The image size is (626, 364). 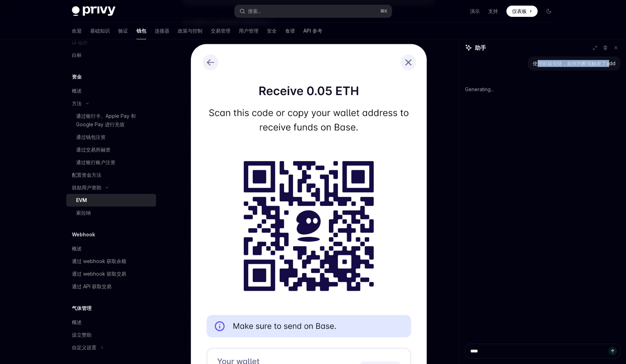 What do you see at coordinates (82, 334) in the screenshot?
I see `font: 设立赞助` at bounding box center [82, 334].